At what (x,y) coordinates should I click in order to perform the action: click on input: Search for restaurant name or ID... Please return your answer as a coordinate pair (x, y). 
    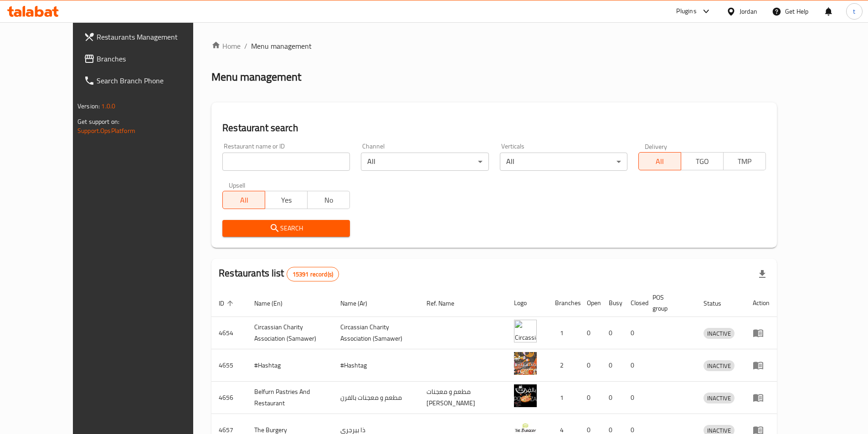
    Looking at the image, I should click on (286, 162).